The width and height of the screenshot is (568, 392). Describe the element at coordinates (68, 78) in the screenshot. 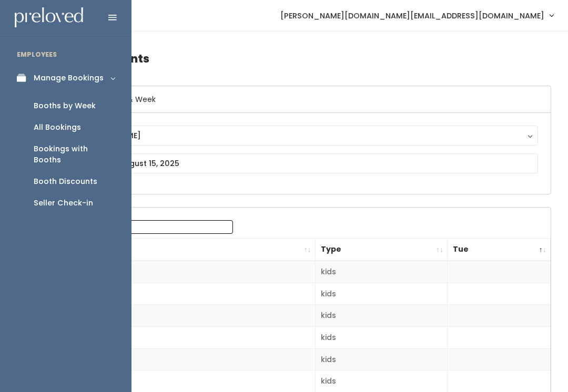

I see `div: Manage Bookings` at that location.